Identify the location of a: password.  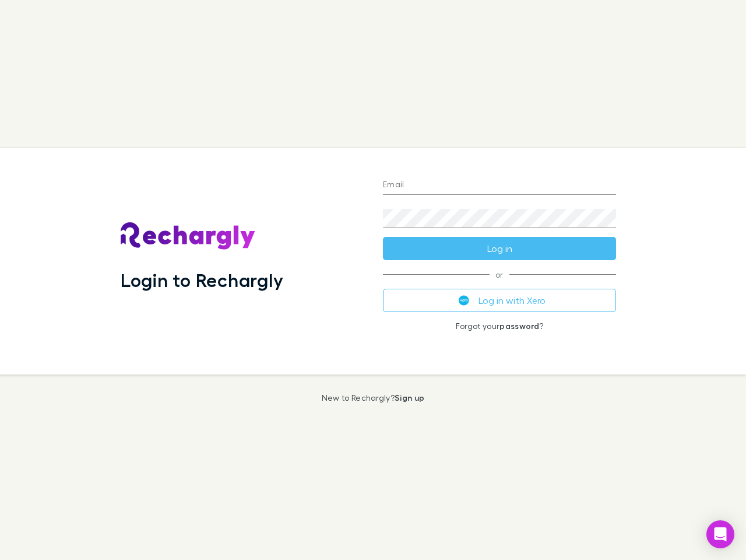
(520, 325).